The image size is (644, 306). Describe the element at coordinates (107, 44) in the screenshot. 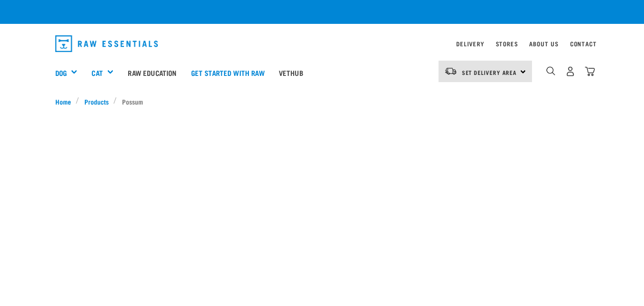

I see `img: Raw Essentials Logo` at that location.